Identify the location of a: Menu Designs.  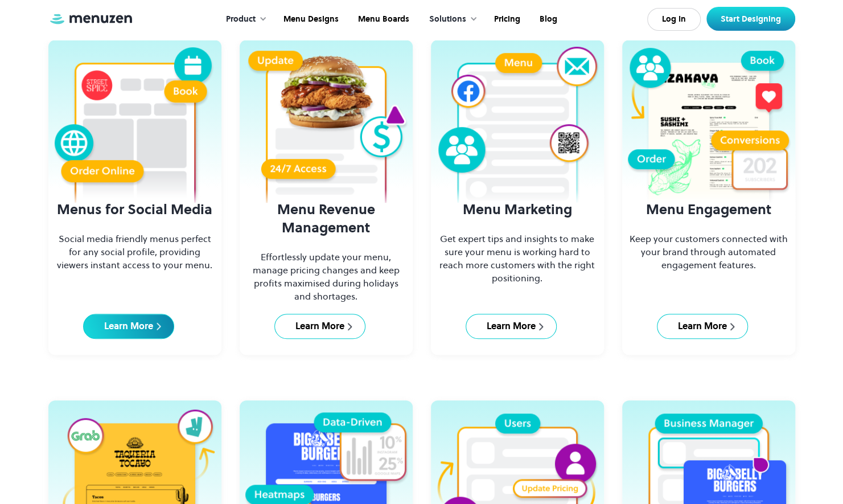
(310, 19).